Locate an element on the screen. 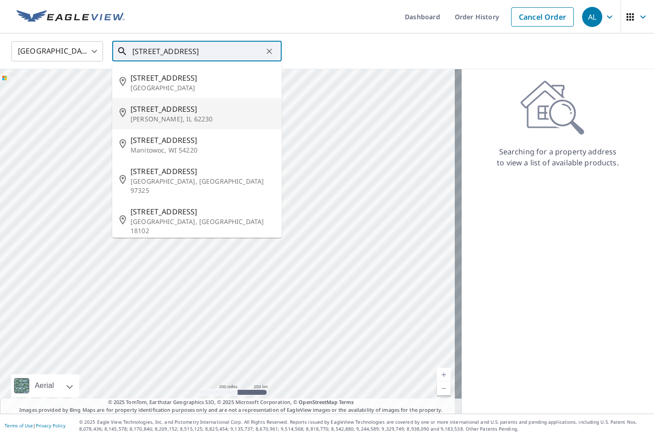  a: Privacy Policy is located at coordinates (50, 425).